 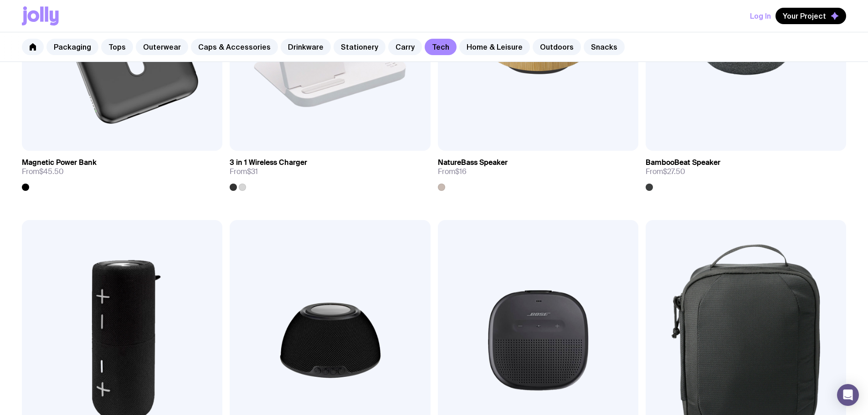 I want to click on a: Stationery, so click(x=359, y=47).